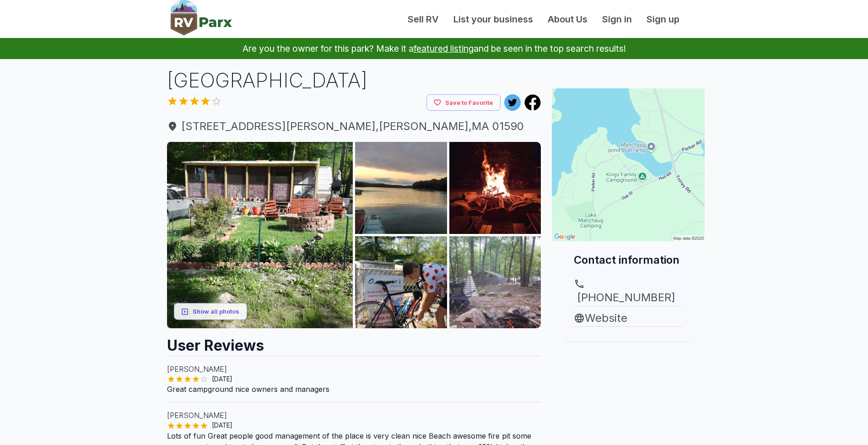 Image resolution: width=868 pixels, height=445 pixels. What do you see at coordinates (401, 282) in the screenshot?
I see `img: AAcXr8oj7HwqM3vyqir5GPnD3-yRegIFUHM_LyCPmnJ0a1FGbO2uhUFYkjEy7tLO5QoVM6G1Uvcag9mCKI5sqmGkv8CtHeUoC...` at bounding box center [401, 282].